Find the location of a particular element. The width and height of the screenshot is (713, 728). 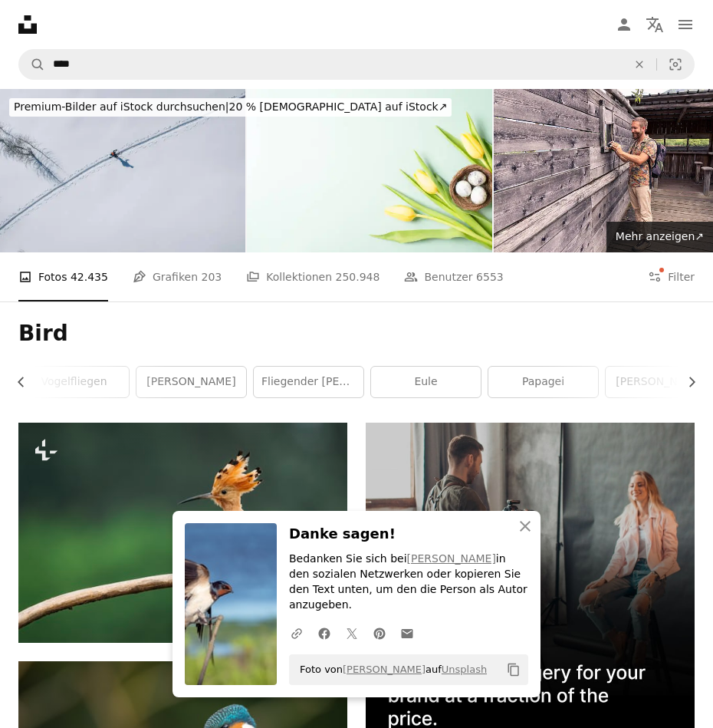

span: 250.948 is located at coordinates (358, 277).